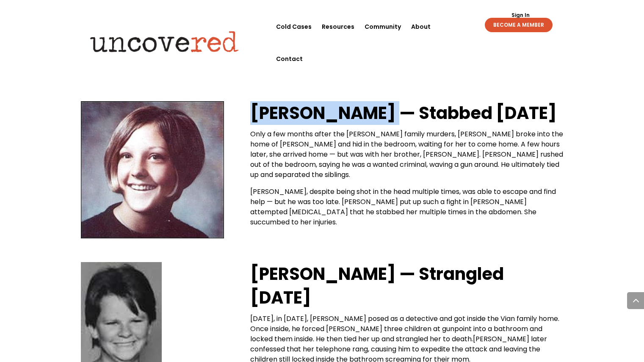  What do you see at coordinates (338, 27) in the screenshot?
I see `a: Resources` at bounding box center [338, 27].